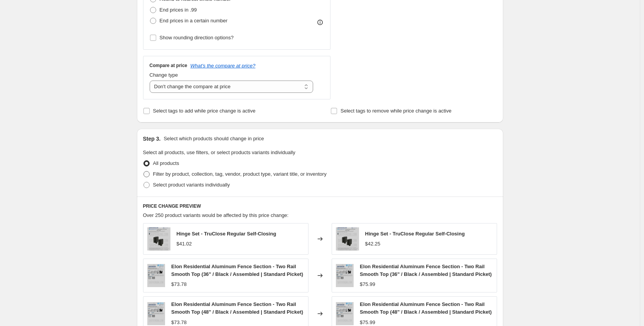 This screenshot has height=326, width=644. I want to click on span: Change type, so click(164, 75).